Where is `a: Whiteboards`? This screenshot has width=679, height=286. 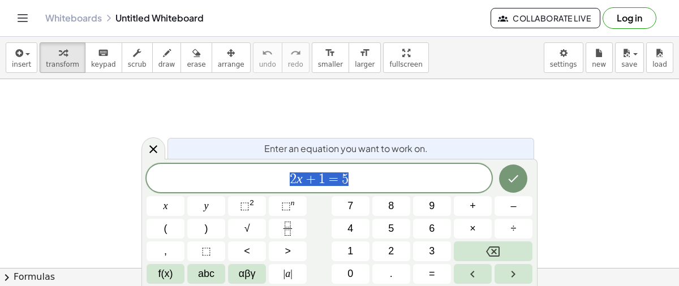 a: Whiteboards is located at coordinates (74, 18).